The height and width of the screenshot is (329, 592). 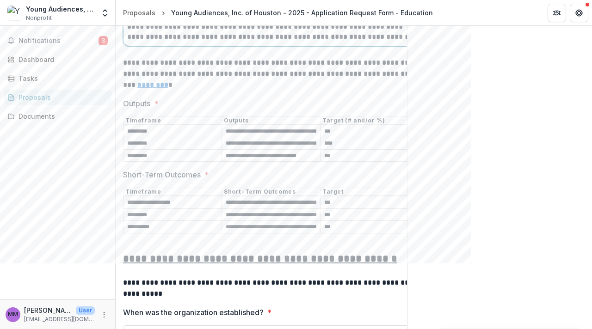 What do you see at coordinates (278, 12) in the screenshot?
I see `nav: breadcrumb` at bounding box center [278, 12].